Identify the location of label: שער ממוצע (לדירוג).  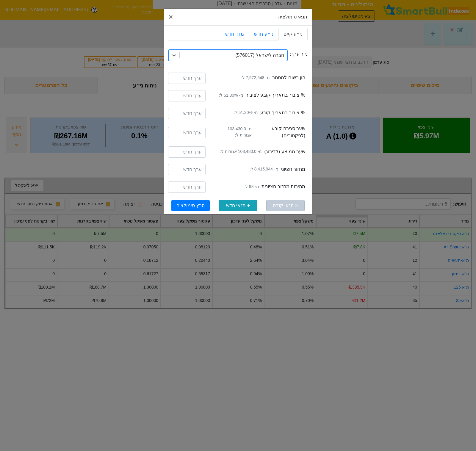
(262, 152).